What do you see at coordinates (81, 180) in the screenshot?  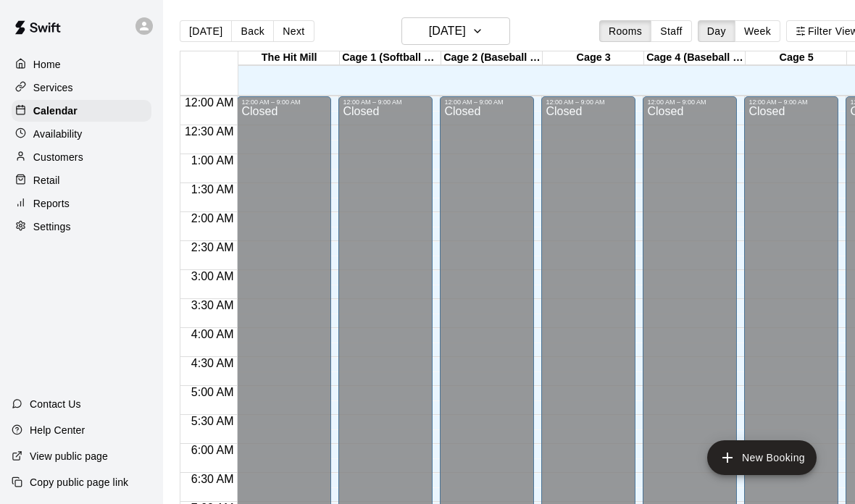 I see `div: Retail` at bounding box center [81, 180].